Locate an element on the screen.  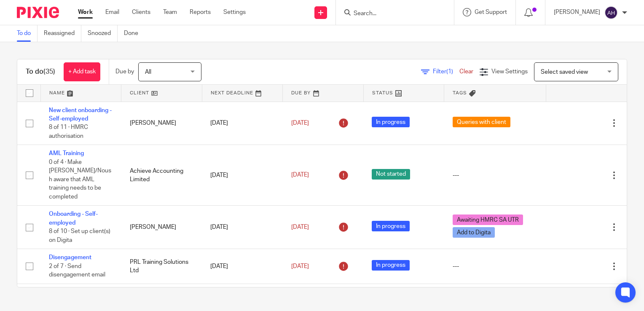
span: Get Support is located at coordinates (491, 12).